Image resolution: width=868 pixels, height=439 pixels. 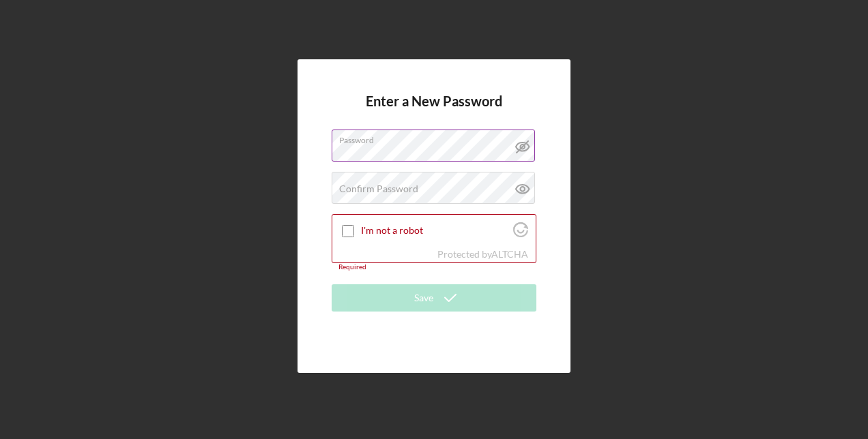 I want to click on h4: Enter a New Password, so click(x=434, y=111).